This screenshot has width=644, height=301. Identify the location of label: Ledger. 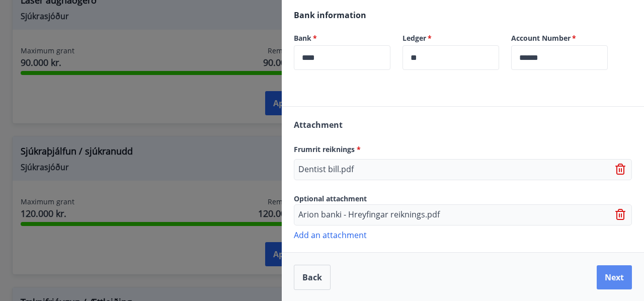
(451, 38).